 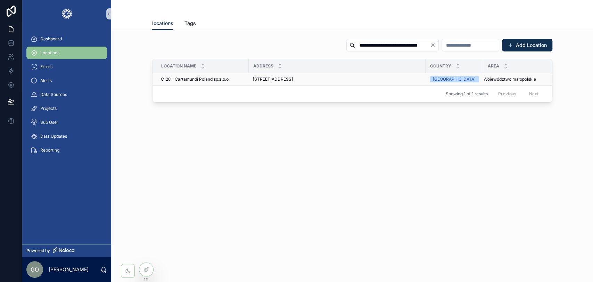 What do you see at coordinates (514, 79) in the screenshot?
I see `a: Województwo małopolskie` at bounding box center [514, 79].